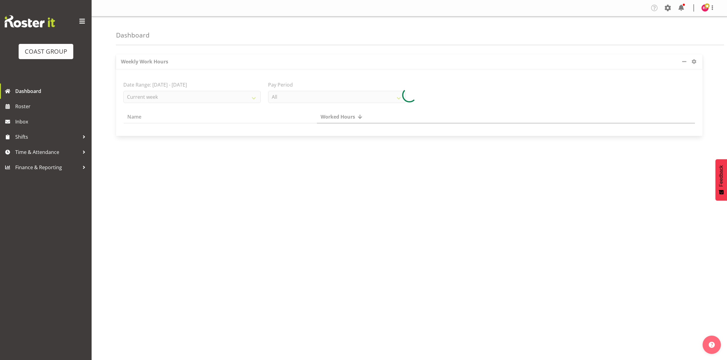  Describe the element at coordinates (47, 168) in the screenshot. I see `span: Finance & Reporting` at that location.